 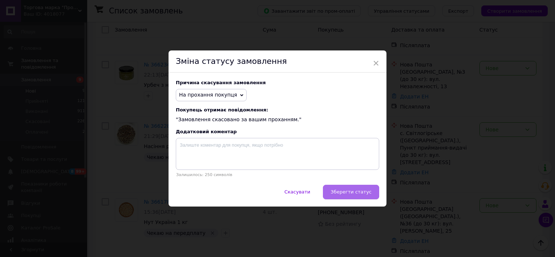 I want to click on button: Скасувати, so click(x=297, y=192).